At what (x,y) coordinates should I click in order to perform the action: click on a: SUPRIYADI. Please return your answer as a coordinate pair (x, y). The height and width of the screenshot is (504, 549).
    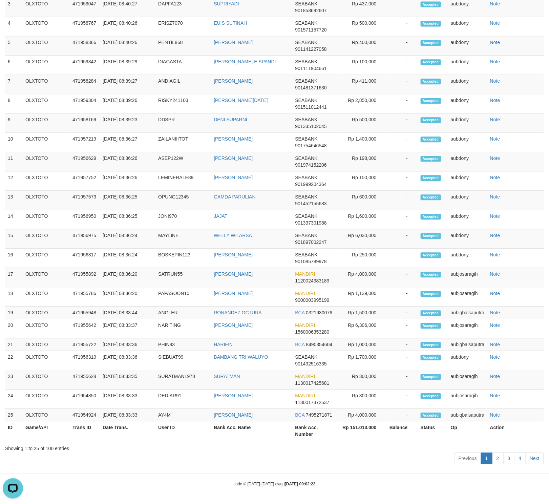
    Looking at the image, I should click on (226, 4).